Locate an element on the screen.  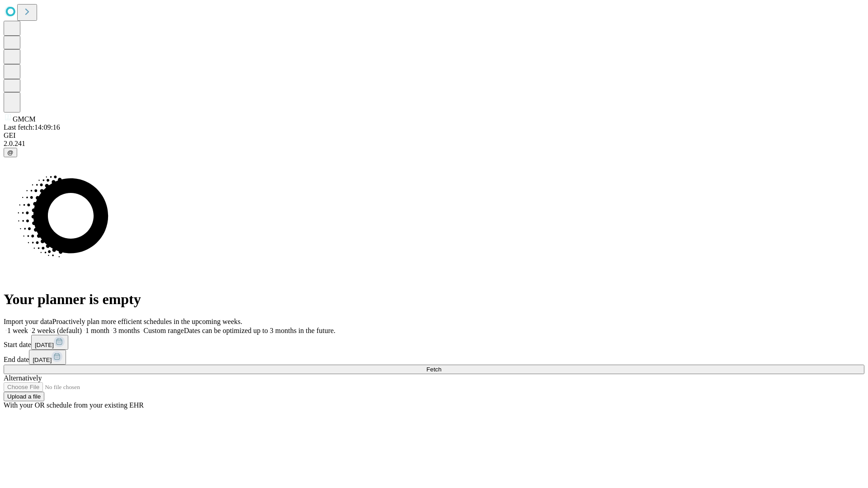
span: With your OR schedule from your existing EHR is located at coordinates (74, 405).